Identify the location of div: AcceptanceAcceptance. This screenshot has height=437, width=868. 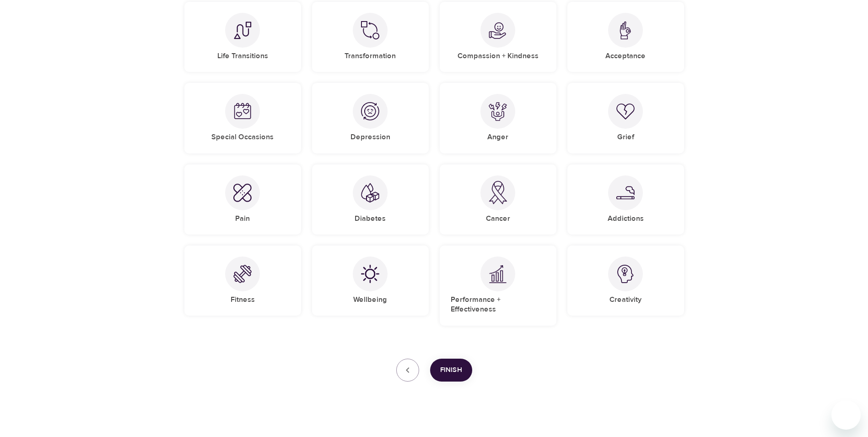
(626, 37).